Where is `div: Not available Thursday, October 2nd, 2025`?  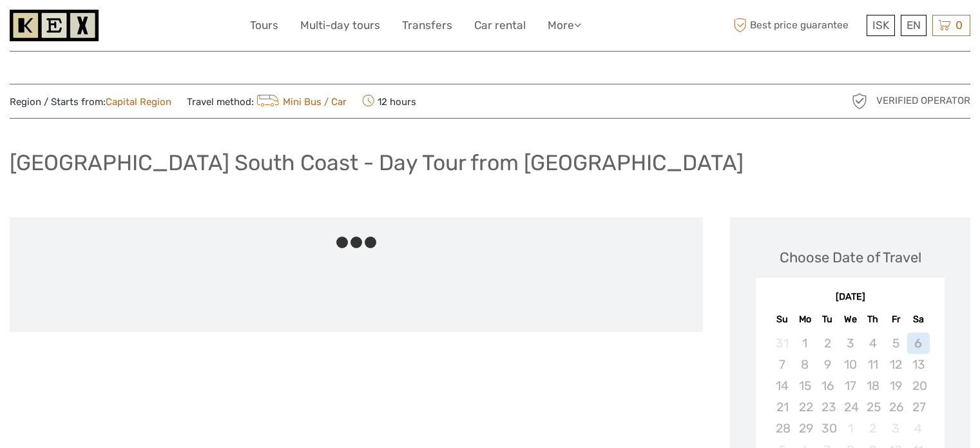
div: Not available Thursday, October 2nd, 2025 is located at coordinates (873, 428).